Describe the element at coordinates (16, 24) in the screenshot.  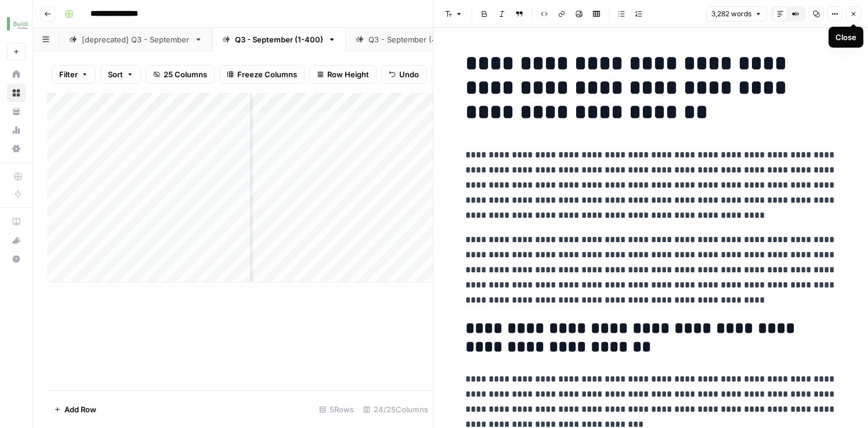
I see `button: Workspace: Buildium` at that location.